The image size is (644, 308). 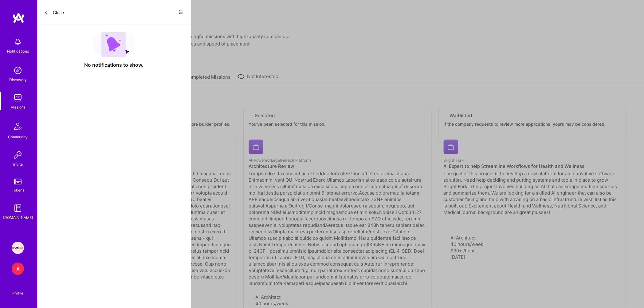 What do you see at coordinates (18, 137) in the screenshot?
I see `div: Community` at bounding box center [18, 137].